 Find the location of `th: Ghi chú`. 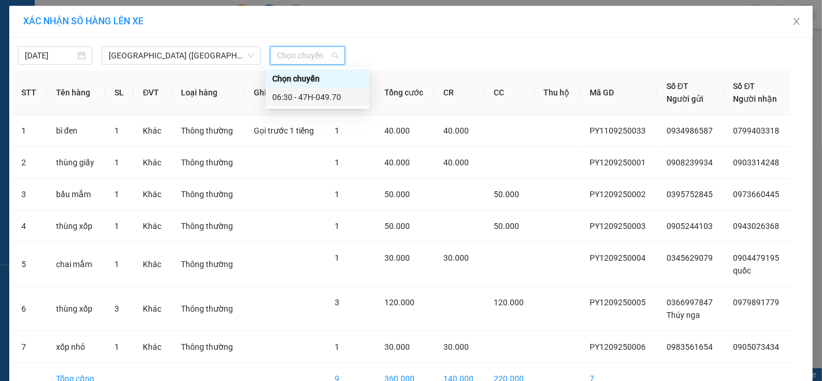

th: Ghi chú is located at coordinates (285, 93).